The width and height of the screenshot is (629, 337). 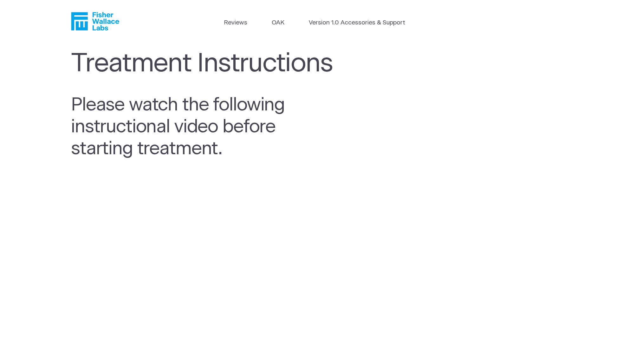 What do you see at coordinates (188, 127) in the screenshot?
I see `h2: Please watch the following instructional video before starting treatment.` at bounding box center [188, 127].